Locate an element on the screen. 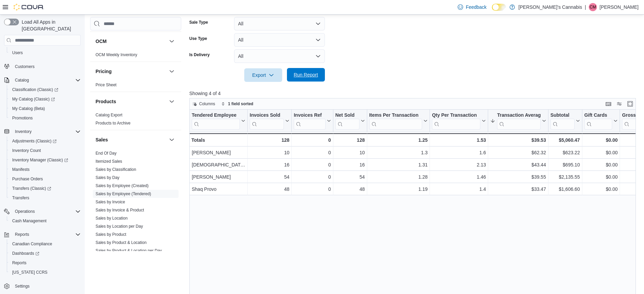 The height and width of the screenshot is (294, 644). div: Net Sold is located at coordinates (347, 115).